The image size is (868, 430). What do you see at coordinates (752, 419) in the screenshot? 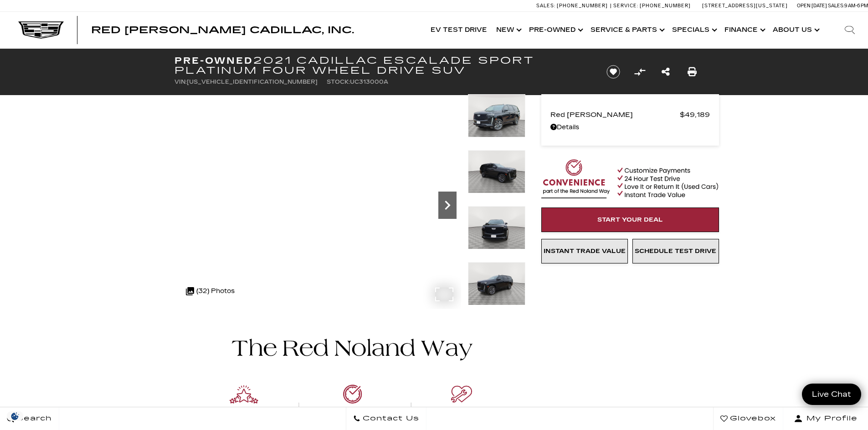
I see `span: Glovebox` at bounding box center [752, 419].